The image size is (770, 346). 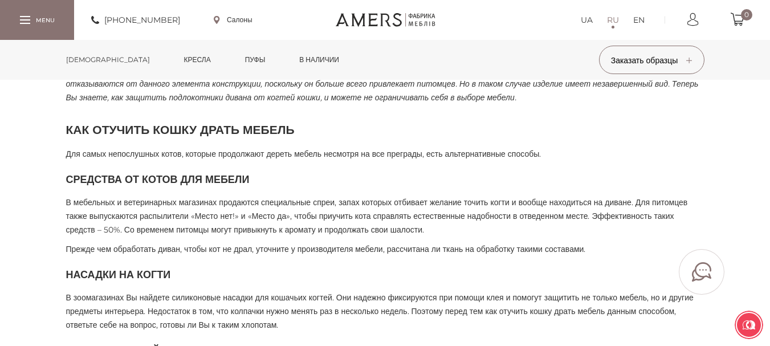 I want to click on a: Пуфы, so click(x=255, y=60).